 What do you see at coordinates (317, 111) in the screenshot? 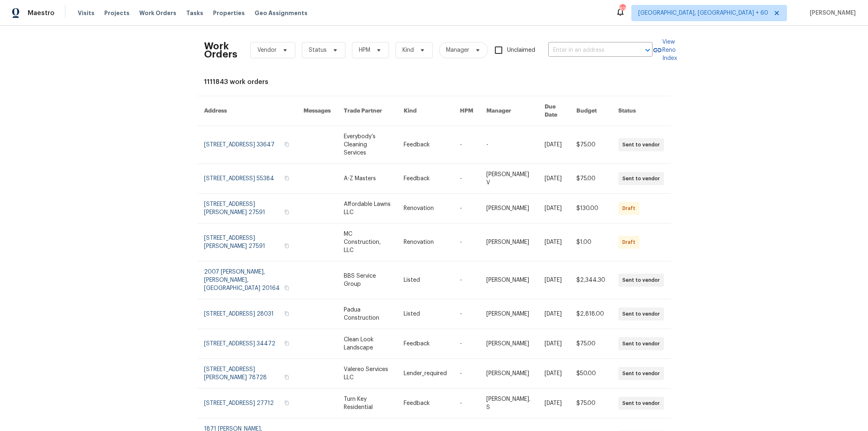
I see `th: Messages` at bounding box center [317, 111].